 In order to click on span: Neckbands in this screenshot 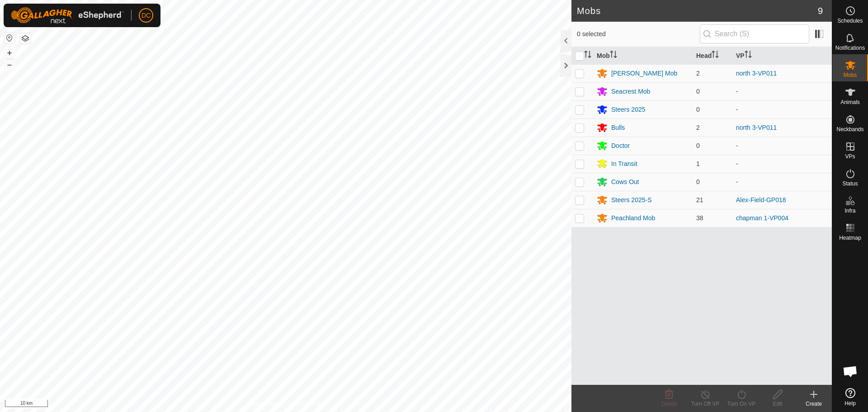, I will do `click(850, 130)`.